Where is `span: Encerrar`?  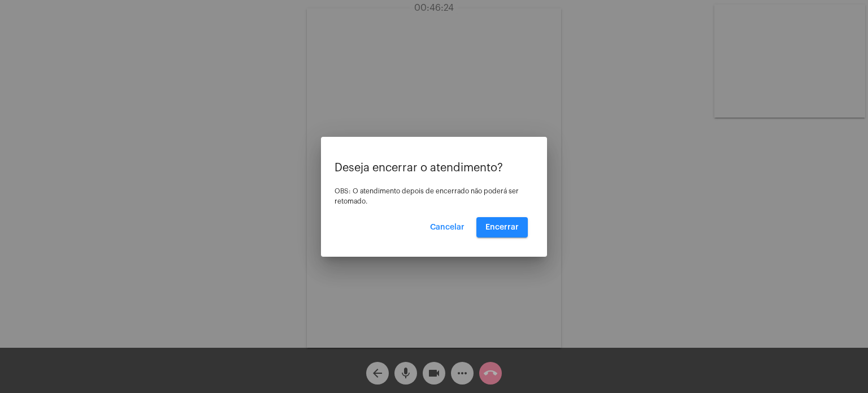
span: Encerrar is located at coordinates (502, 228).